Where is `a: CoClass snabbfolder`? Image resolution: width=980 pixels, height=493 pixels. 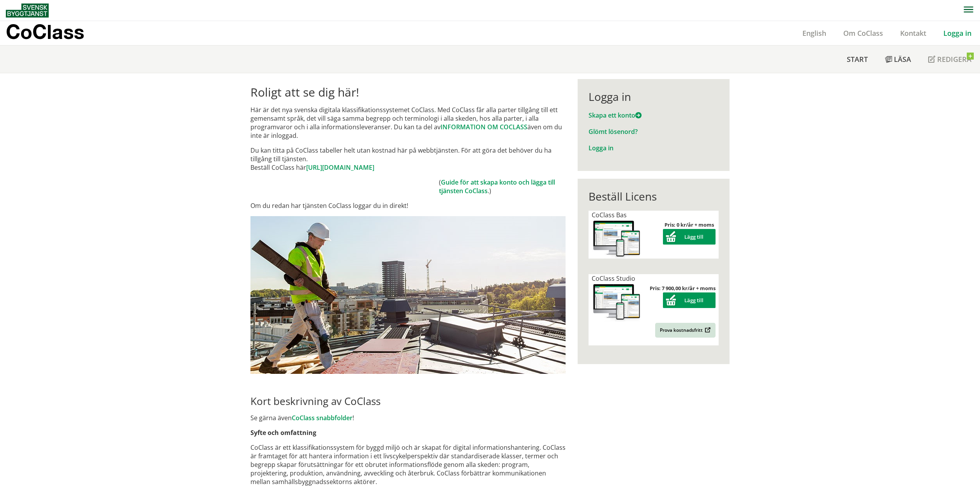 a: CoClass snabbfolder is located at coordinates (322, 418).